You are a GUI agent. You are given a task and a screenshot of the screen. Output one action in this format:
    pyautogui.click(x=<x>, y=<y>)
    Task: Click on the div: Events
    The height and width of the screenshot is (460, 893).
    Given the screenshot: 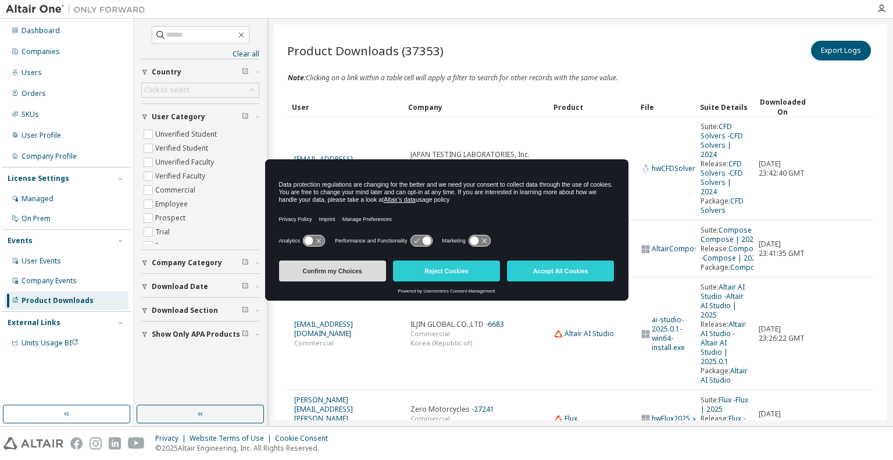 What is the action you would take?
    pyautogui.click(x=20, y=241)
    